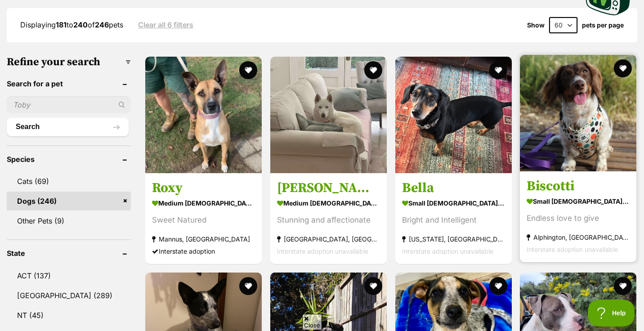 The width and height of the screenshot is (644, 331). Describe the element at coordinates (69, 105) in the screenshot. I see `input: Toby` at that location.